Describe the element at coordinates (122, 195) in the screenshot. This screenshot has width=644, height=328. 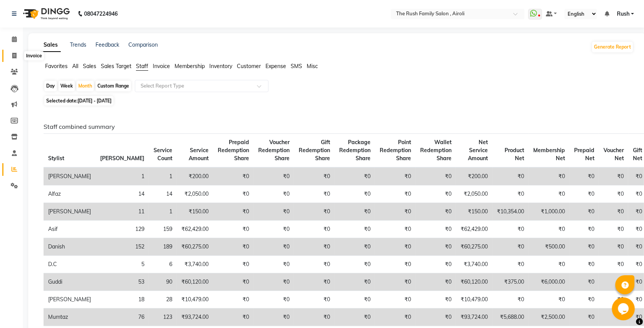
I see `td: 14` at that location.